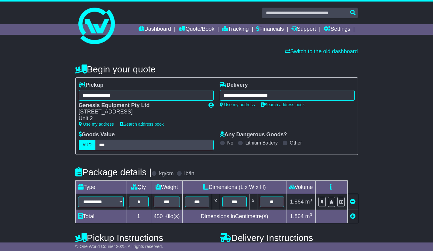 Image resolution: width=433 pixels, height=251 pixels. Describe the element at coordinates (140, 105) in the screenshot. I see `div: Genesis Equipment Pty Ltd` at that location.